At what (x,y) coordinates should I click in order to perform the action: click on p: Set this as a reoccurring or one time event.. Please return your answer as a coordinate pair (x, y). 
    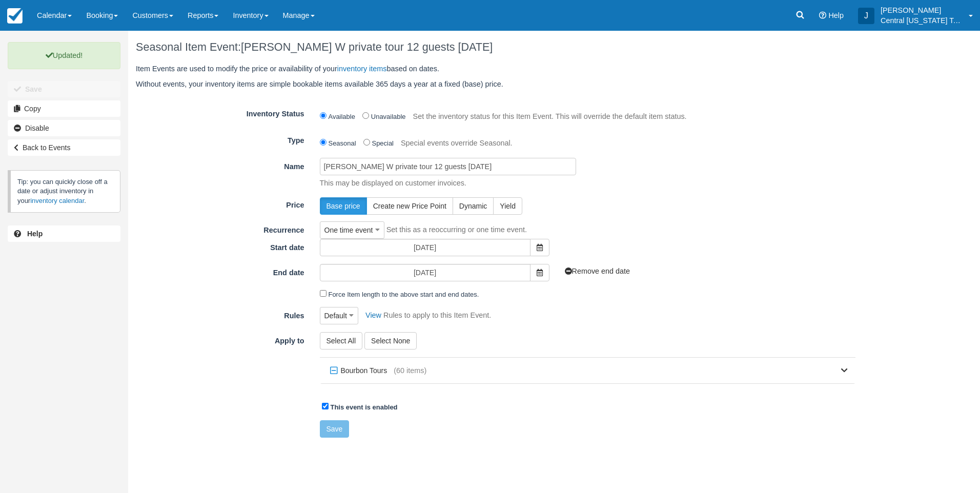
    Looking at the image, I should click on (457, 229).